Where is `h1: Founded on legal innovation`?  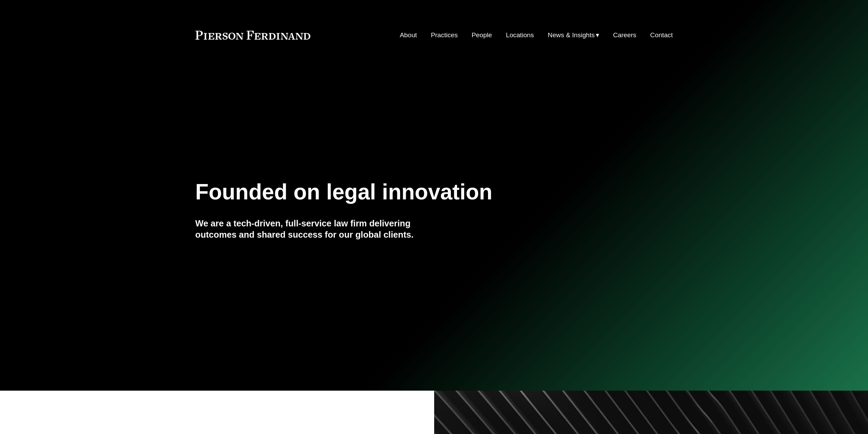
h1: Founded on legal innovation is located at coordinates (395, 192).